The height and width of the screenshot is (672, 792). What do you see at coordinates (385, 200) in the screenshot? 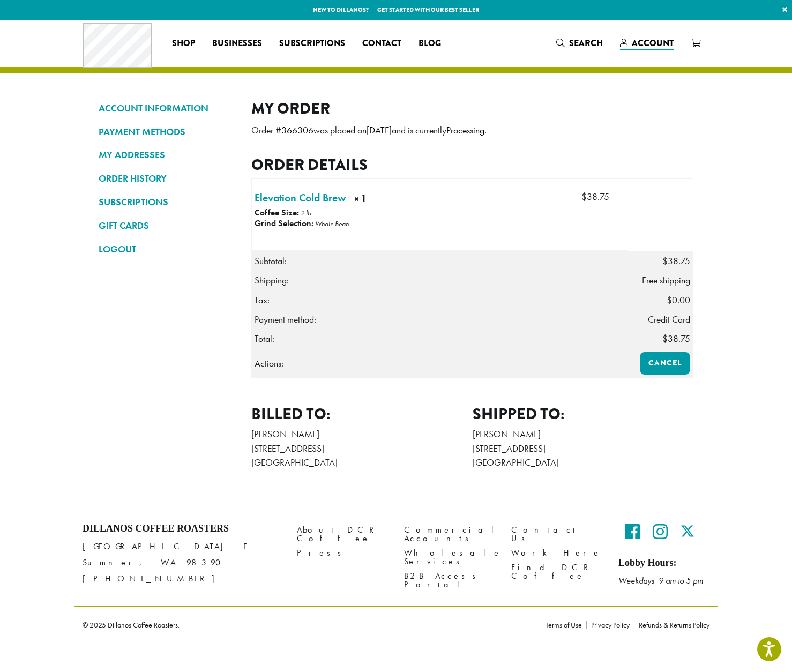
I see `strong: × 1` at bounding box center [385, 200].